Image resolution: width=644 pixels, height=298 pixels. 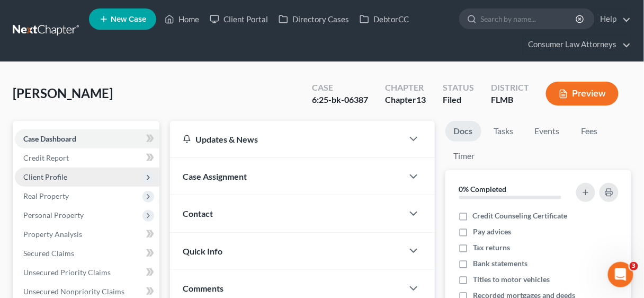 I want to click on a: Client Portal, so click(x=239, y=19).